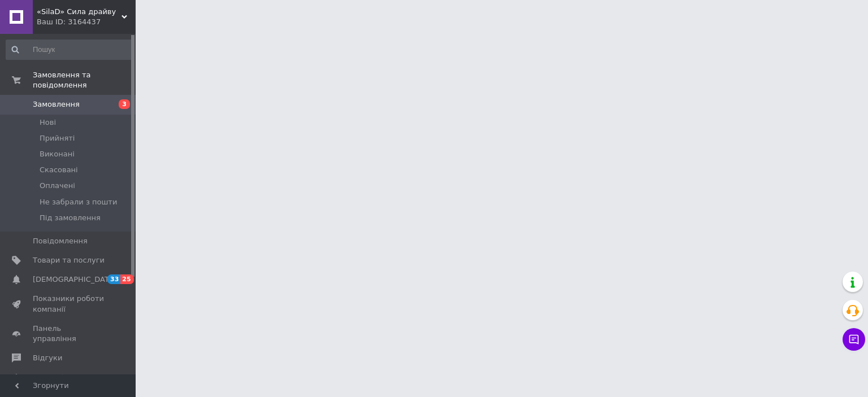 The width and height of the screenshot is (868, 397). I want to click on span: Прийняті, so click(57, 139).